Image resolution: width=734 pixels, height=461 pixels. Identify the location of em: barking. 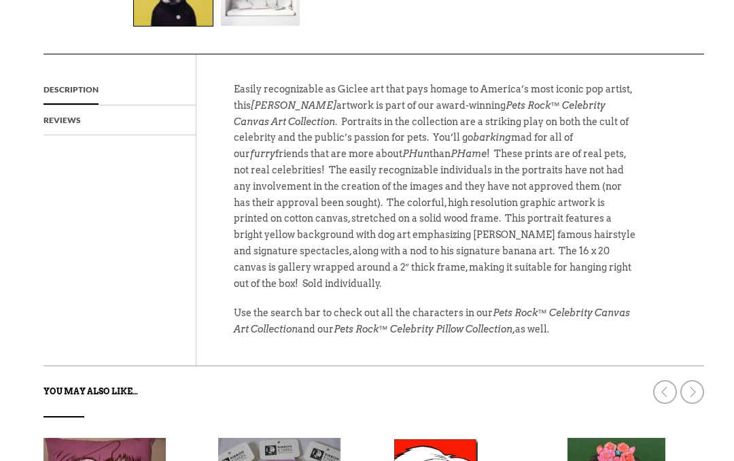
(492, 137).